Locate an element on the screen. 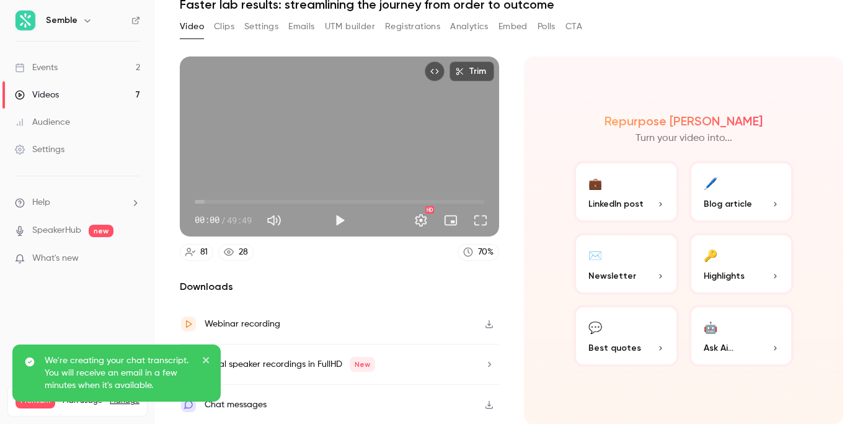 Image resolution: width=868 pixels, height=424 pixels. button: Registrations is located at coordinates (412, 27).